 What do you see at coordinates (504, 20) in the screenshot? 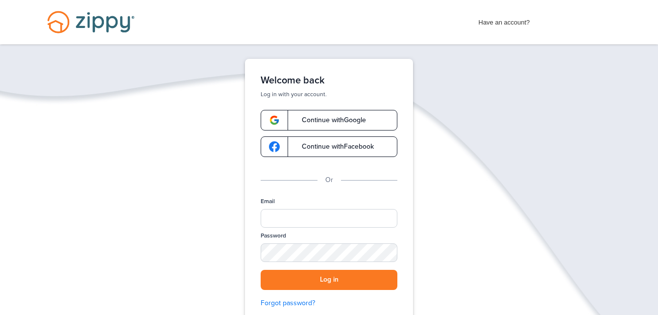
I see `span: Have an account?` at bounding box center [504, 20].